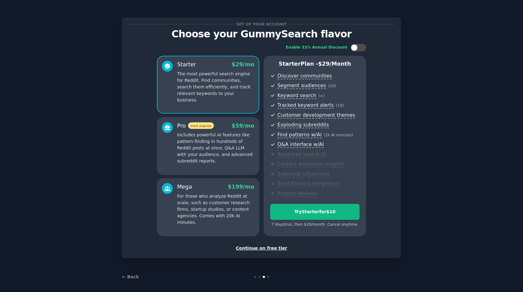 The image size is (523, 292). I want to click on p: The most powerful search engine for Reddit. Find communities, search them efficiently, and track ..., so click(216, 87).